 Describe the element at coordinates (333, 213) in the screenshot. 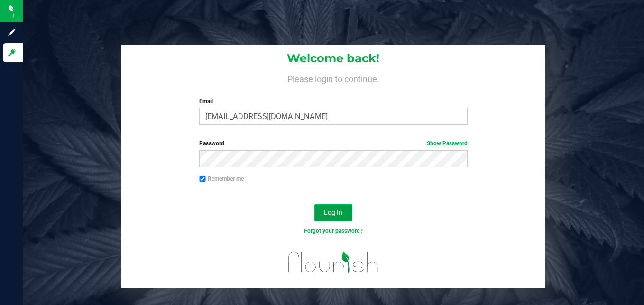

I see `button: Log In` at that location.